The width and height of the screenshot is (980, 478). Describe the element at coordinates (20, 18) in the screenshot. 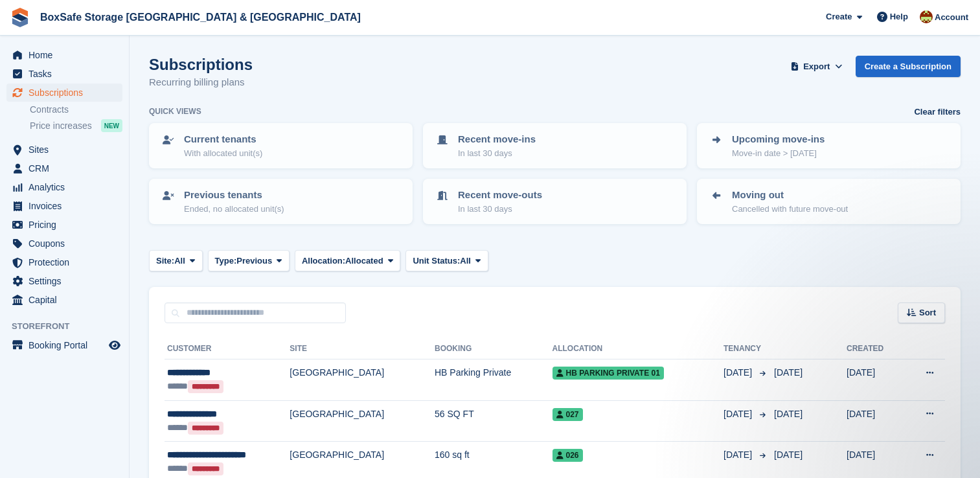

I see `img: stora-icon-8386f47178a22dfd0bd8f6a31ec36ba5ce8667c1dd55bd0f319d3a0aa187defe.svg` at that location.